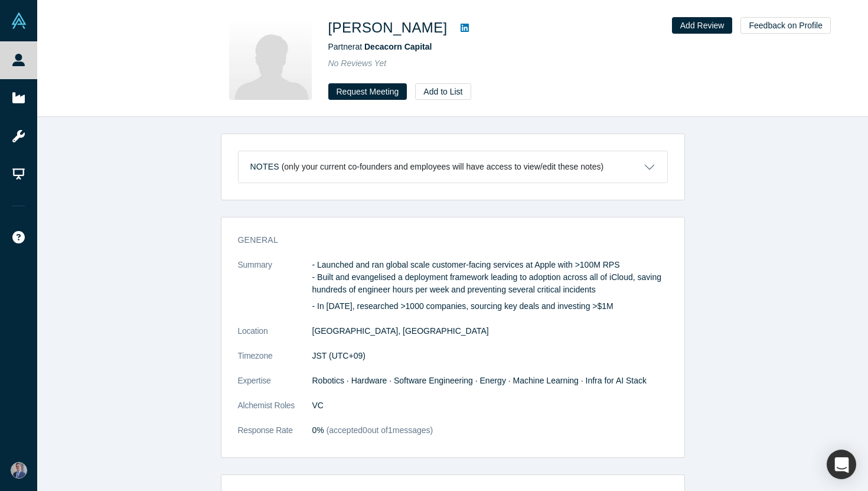 The height and width of the screenshot is (491, 868). What do you see at coordinates (443, 166) in the screenshot?
I see `p: (only your current co-founders and employees will have access to view/edit these notes)` at bounding box center [443, 166].